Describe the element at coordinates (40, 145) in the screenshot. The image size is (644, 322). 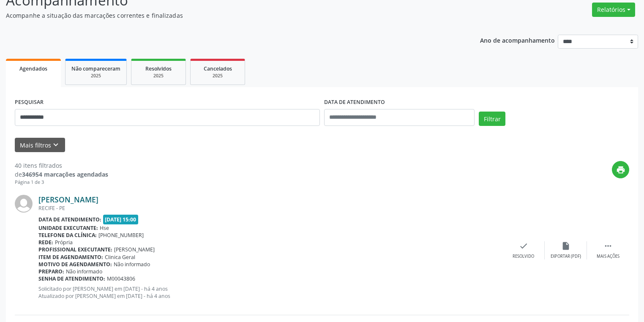
I see `button: Mais filtroskeyboard_arrow_down` at that location.